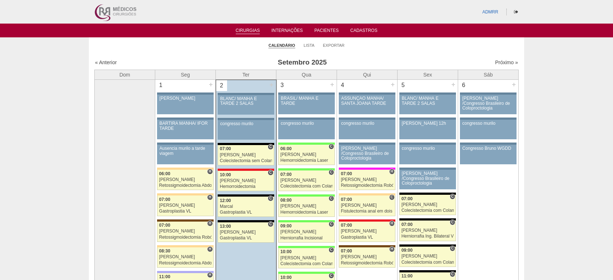  What do you see at coordinates (245, 105) in the screenshot?
I see `a: BLANC/ MANHÃ E TARDE 2 SALAS` at bounding box center [245, 105].